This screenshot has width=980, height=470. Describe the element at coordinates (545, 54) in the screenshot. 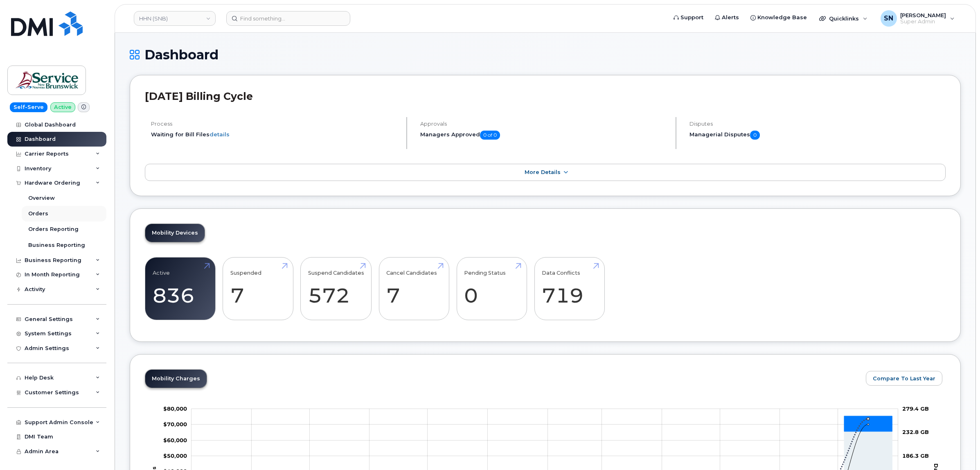

I see `h1: Dashboard` at that location.